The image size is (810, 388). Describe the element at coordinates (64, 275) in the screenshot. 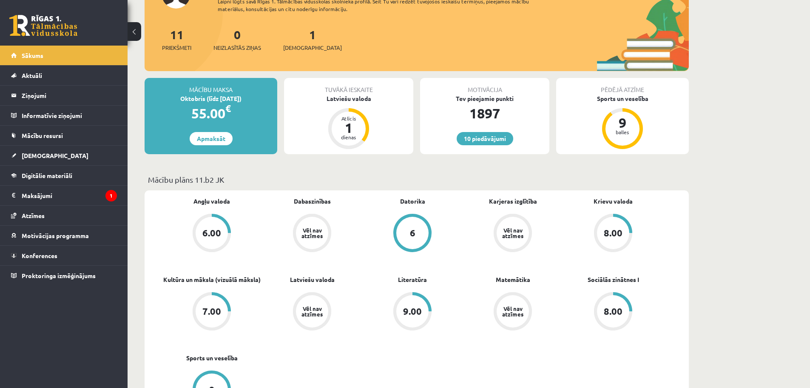

I see `a: Proktoringa izmēģinājums` at that location.